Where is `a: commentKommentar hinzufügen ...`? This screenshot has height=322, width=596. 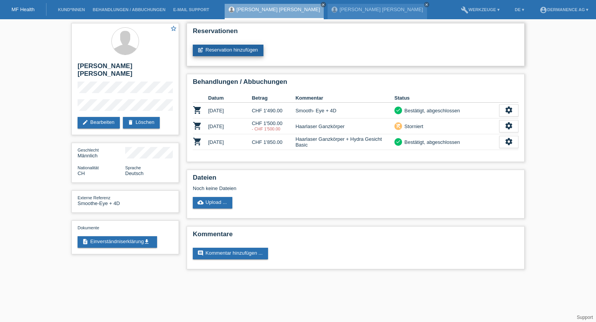 a: commentKommentar hinzufügen ... is located at coordinates (231, 253).